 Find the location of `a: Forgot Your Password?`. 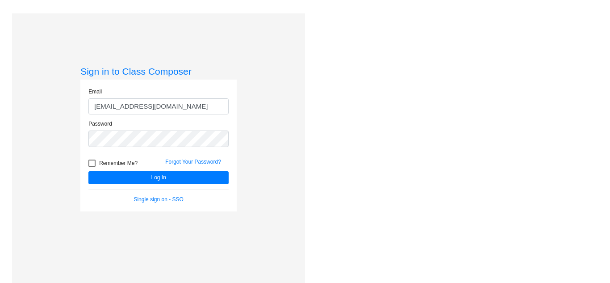

a: Forgot Your Password? is located at coordinates (193, 162).